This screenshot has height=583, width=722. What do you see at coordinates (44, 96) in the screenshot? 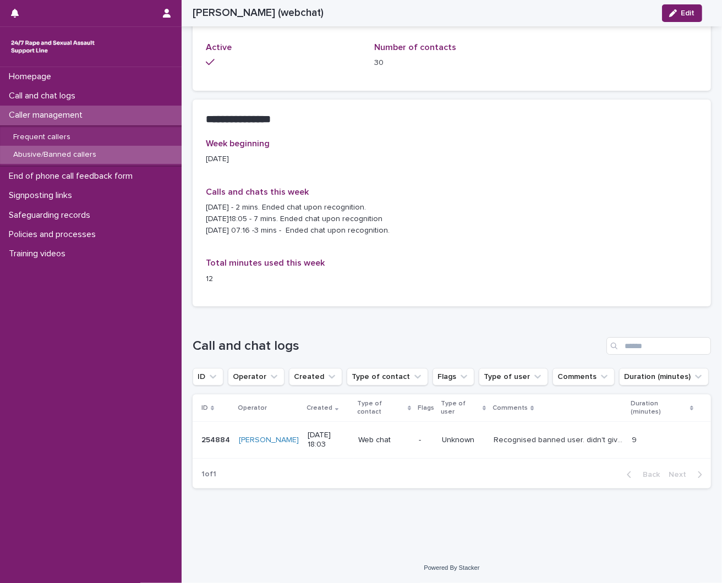
I see `p: Call and chat logs` at bounding box center [44, 96].